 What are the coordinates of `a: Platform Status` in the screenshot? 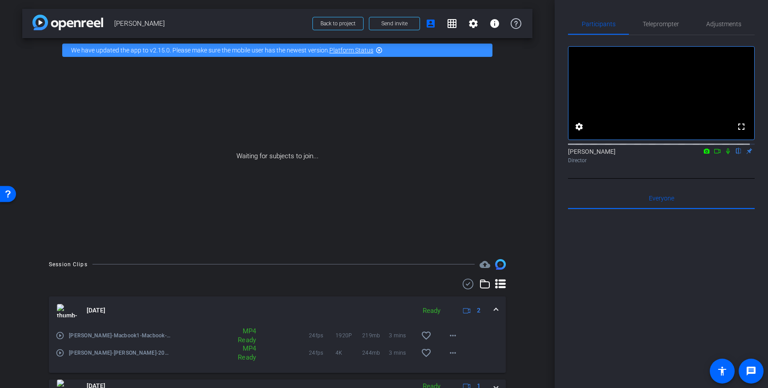 It's located at (351, 50).